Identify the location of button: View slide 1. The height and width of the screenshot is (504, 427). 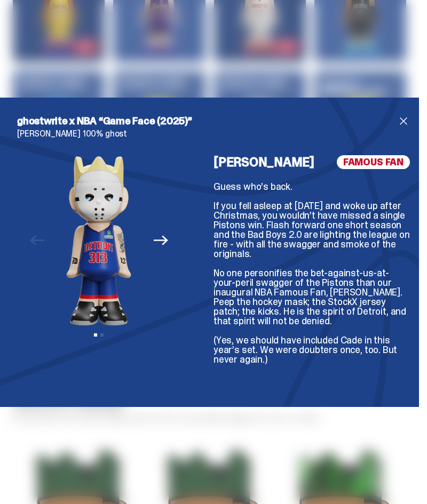
(95, 335).